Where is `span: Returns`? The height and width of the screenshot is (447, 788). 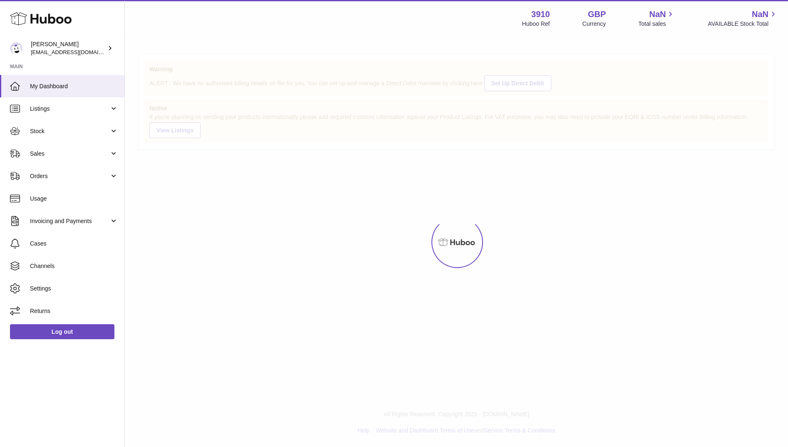
span: Returns is located at coordinates (74, 311).